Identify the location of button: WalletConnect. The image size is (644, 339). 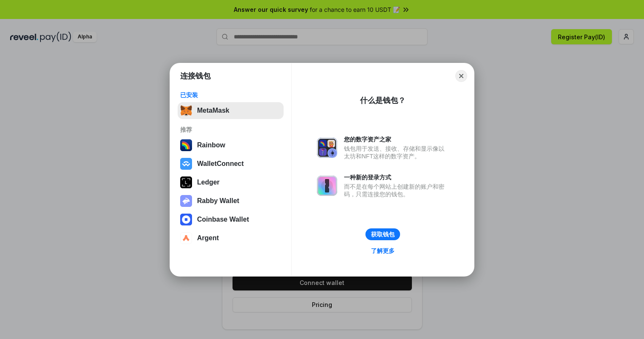
(230, 164).